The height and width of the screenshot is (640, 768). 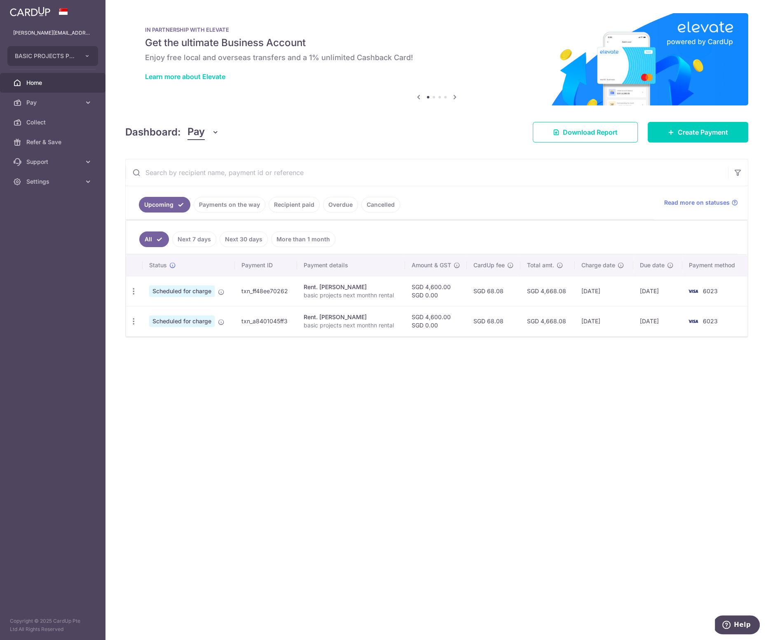 I want to click on span: Support, so click(x=54, y=162).